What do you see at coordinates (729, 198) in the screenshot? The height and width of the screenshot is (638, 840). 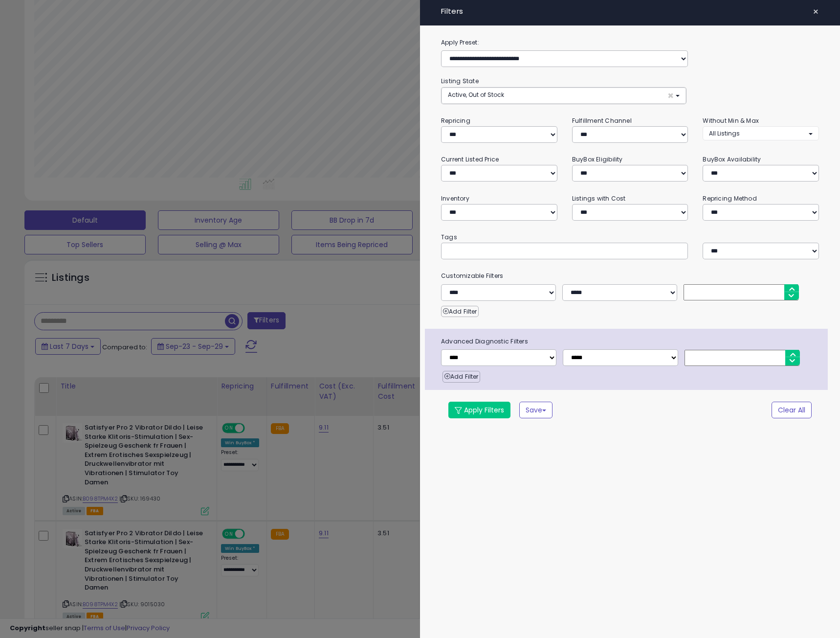 I see `small: Repricing Method` at bounding box center [729, 198].